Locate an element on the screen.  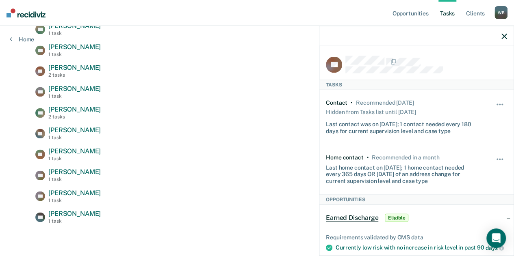
a: Home is located at coordinates (22, 39).